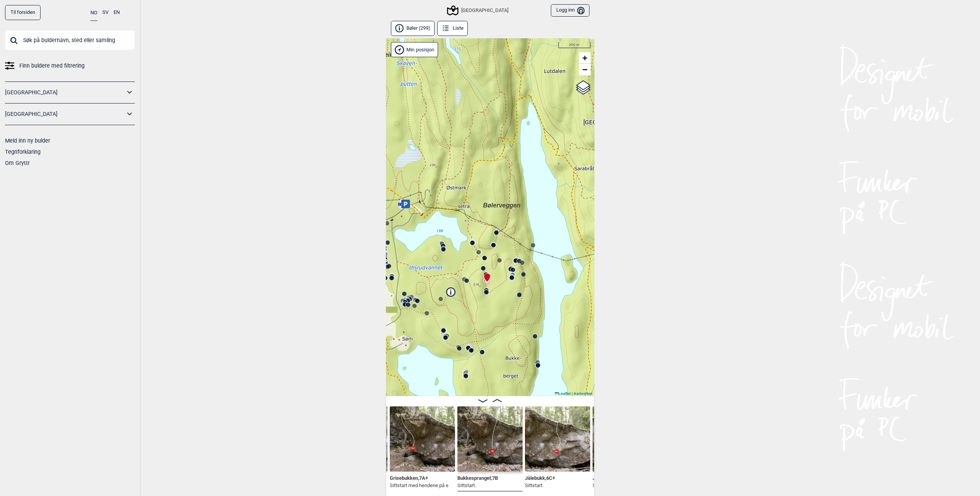 This screenshot has width=980, height=496. What do you see at coordinates (608, 477) in the screenshot?
I see `span: Julebukk , 7A+` at bounding box center [608, 477].